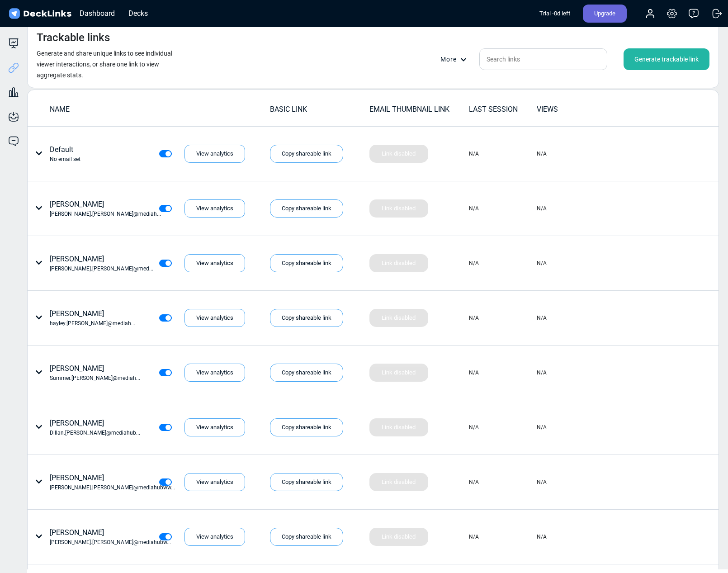 The image size is (728, 573). What do you see at coordinates (543, 60) in the screenshot?
I see `input: Search links` at bounding box center [543, 60].